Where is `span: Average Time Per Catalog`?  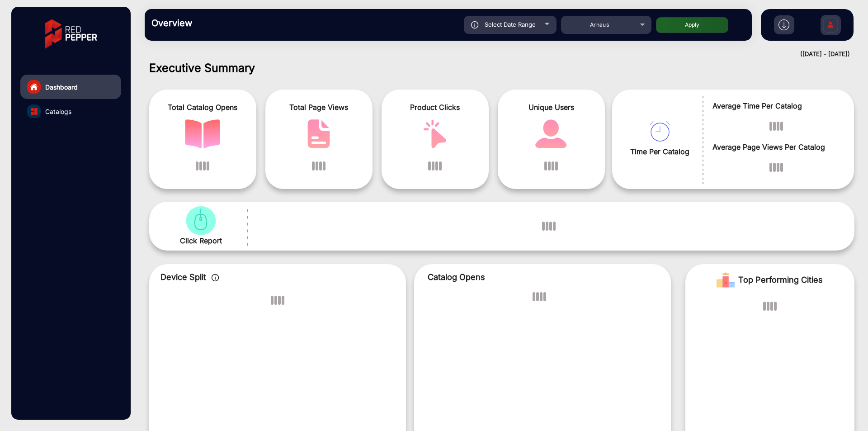
span: Average Time Per Catalog is located at coordinates (777, 106).